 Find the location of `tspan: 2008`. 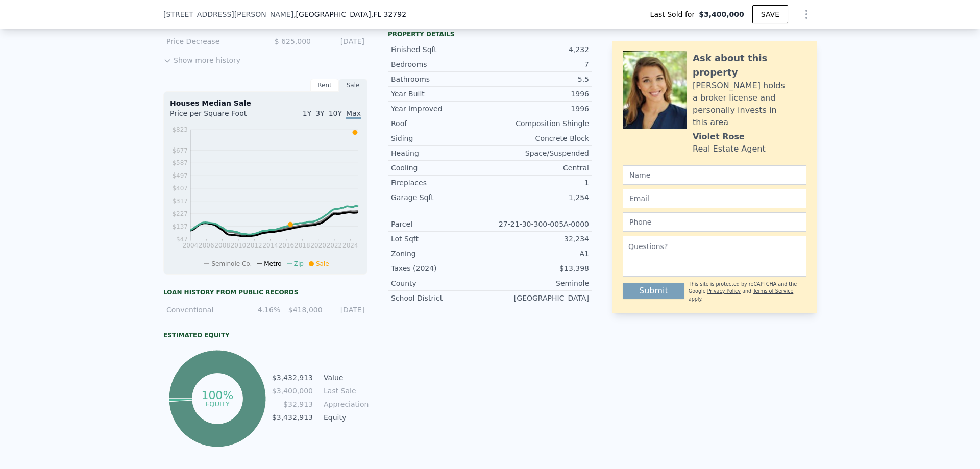

tspan: 2008 is located at coordinates (222, 246).